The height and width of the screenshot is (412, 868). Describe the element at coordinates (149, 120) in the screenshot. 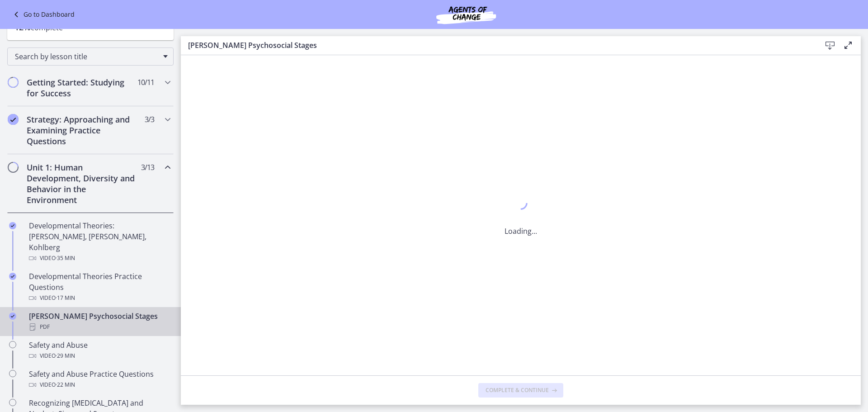

I see `span: 3 / 3` at that location.